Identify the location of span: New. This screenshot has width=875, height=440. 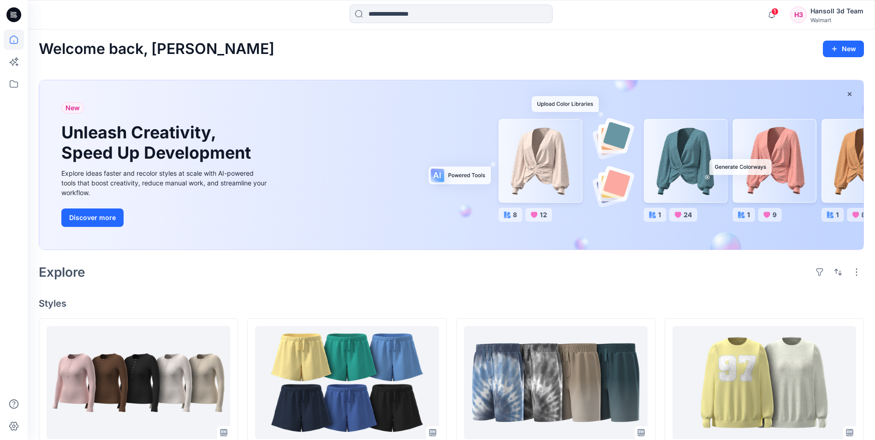
(72, 108).